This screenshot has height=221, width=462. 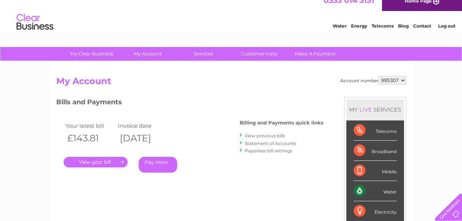 What do you see at coordinates (315, 54) in the screenshot?
I see `a: Make A Payment` at bounding box center [315, 54].